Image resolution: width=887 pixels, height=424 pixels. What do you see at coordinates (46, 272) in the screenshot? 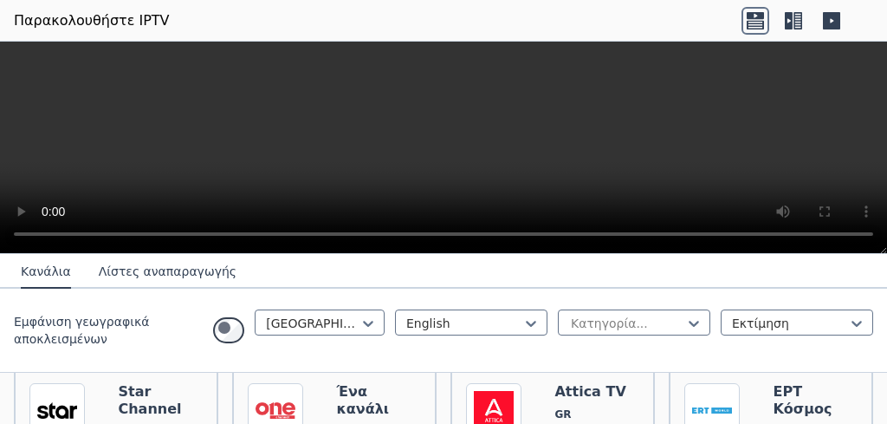
I see `button: Κανάλια` at bounding box center [46, 272].